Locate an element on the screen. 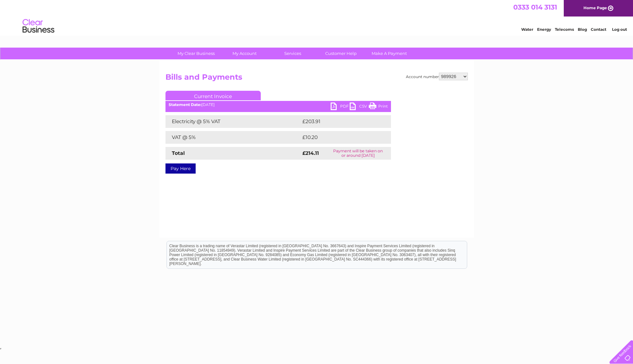  a: Current Invoice is located at coordinates (213, 96).